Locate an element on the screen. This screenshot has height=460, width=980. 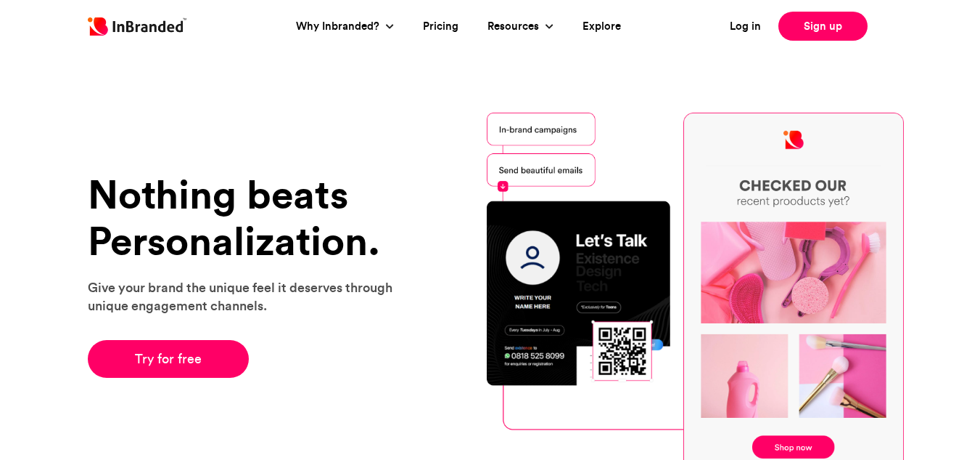
p: Give your brand the unique feel it deserves through unique engagement channels. is located at coordinates (249, 296).